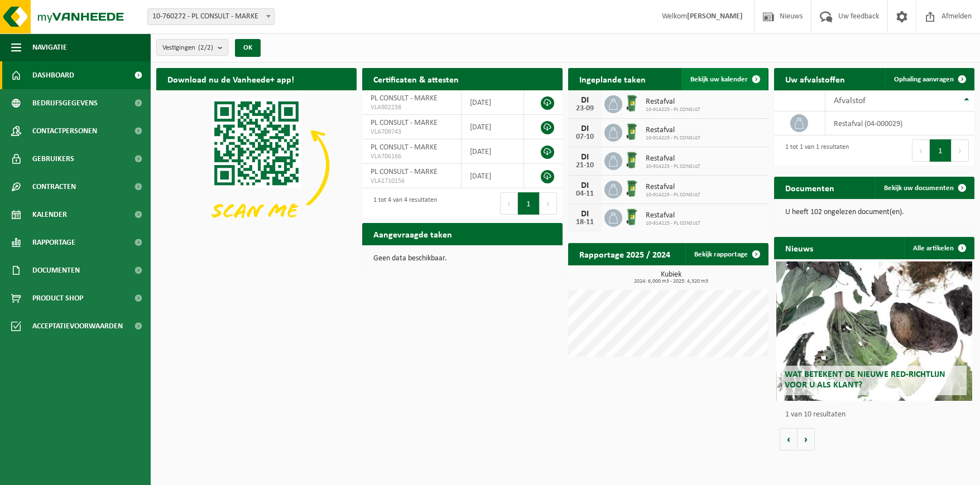 This screenshot has height=485, width=980. Describe the element at coordinates (899, 123) in the screenshot. I see `td: restafval (04-000029)` at that location.